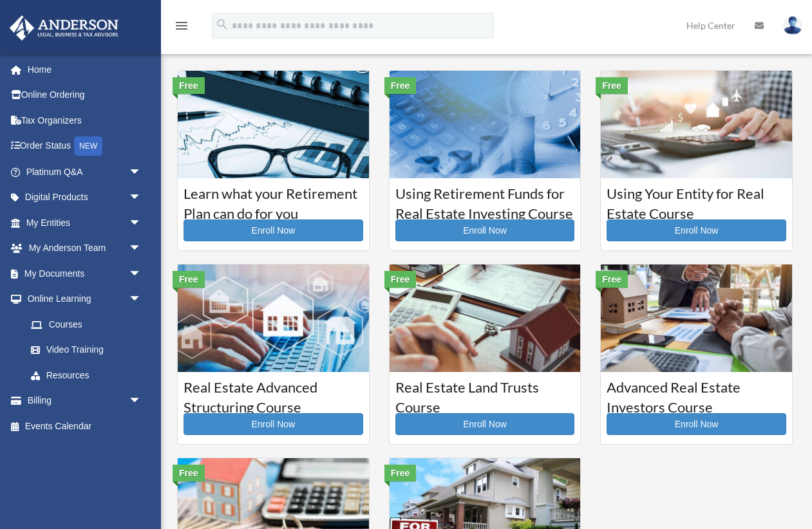 Image resolution: width=812 pixels, height=529 pixels. What do you see at coordinates (85, 197) in the screenshot?
I see `a: Digital Productsarrow_drop_down` at bounding box center [85, 197].